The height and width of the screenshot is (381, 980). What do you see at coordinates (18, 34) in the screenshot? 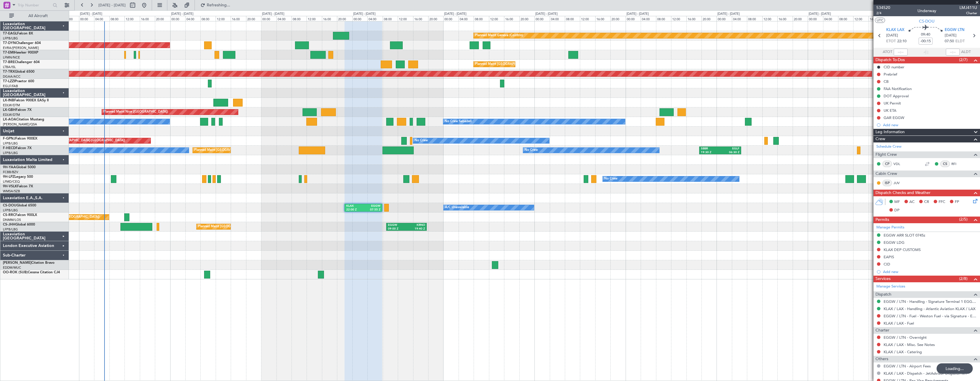
I see `a: T7-EAGLFalcon 8X` at bounding box center [18, 34].